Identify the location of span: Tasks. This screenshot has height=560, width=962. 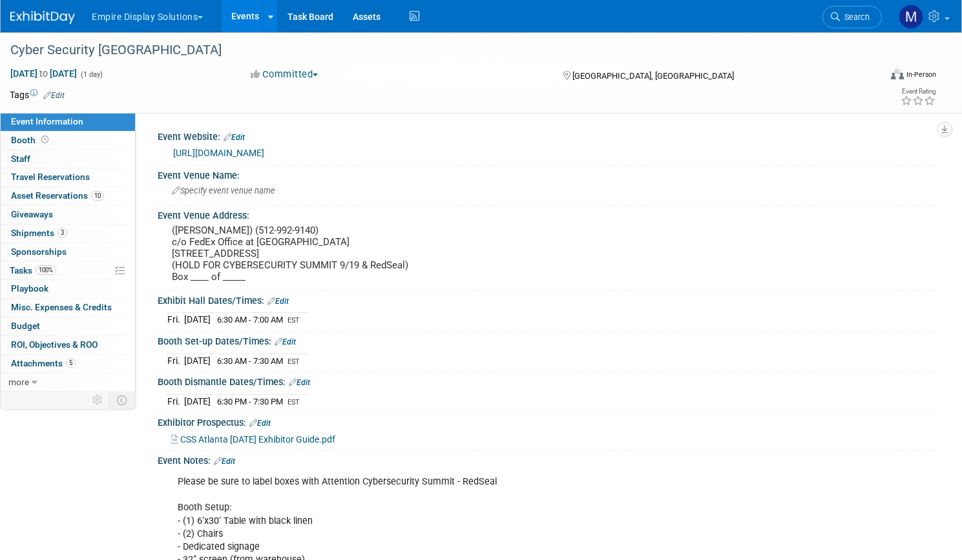
(33, 270).